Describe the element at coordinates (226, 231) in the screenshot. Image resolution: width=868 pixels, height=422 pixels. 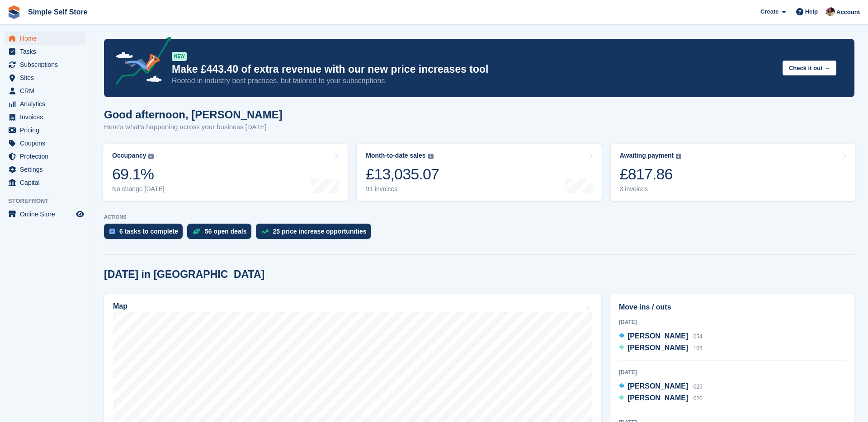
I see `div: 56 open deals` at that location.